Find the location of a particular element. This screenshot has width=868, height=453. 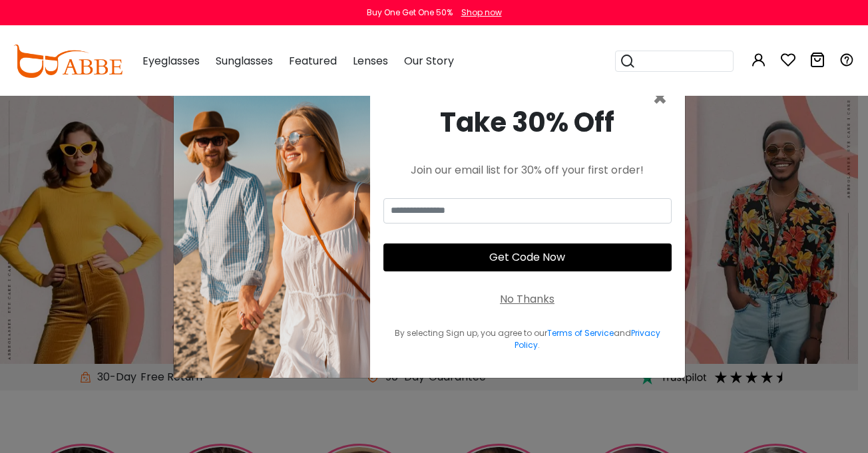

div: Shop now is located at coordinates (482, 13).